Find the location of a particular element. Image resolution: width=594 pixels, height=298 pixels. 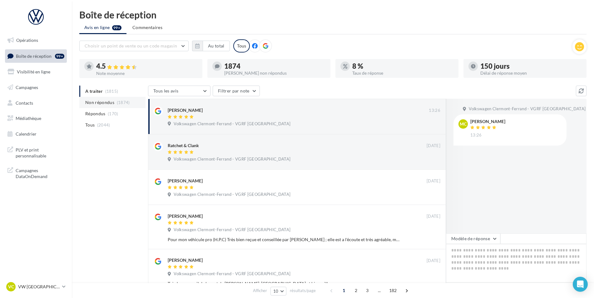

span: Campagnes is located at coordinates (27, 87).